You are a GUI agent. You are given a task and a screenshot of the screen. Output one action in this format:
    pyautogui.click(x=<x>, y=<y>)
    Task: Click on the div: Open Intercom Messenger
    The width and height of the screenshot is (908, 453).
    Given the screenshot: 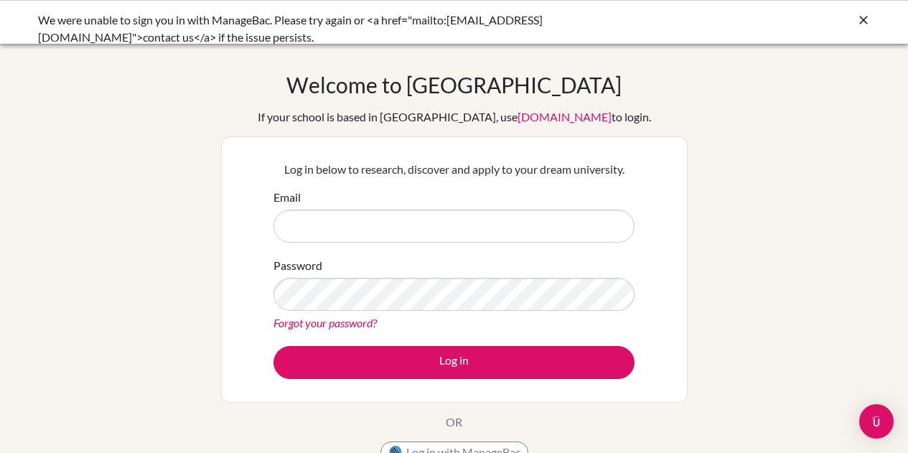 What is the action you would take?
    pyautogui.click(x=876, y=421)
    